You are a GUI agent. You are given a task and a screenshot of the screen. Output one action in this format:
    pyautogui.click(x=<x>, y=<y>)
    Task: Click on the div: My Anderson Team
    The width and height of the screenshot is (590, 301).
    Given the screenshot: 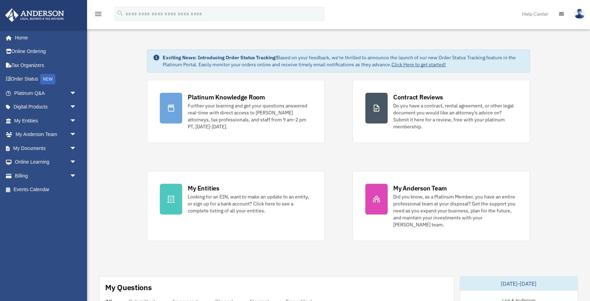 What is the action you would take?
    pyautogui.click(x=420, y=188)
    